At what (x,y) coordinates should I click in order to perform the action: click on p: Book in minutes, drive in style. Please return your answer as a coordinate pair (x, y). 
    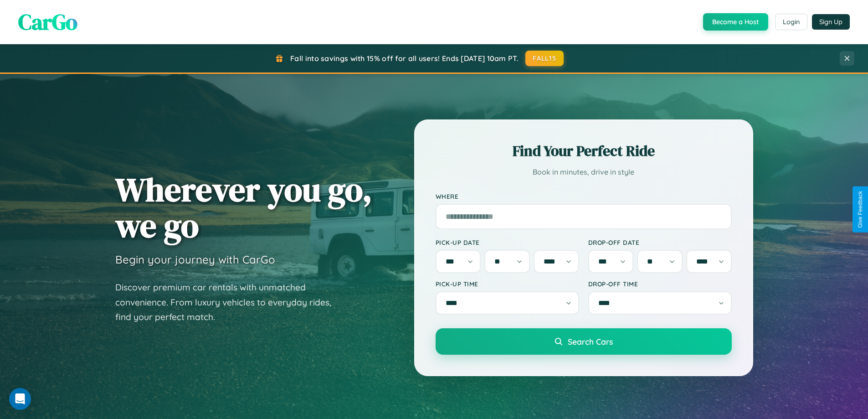
    Looking at the image, I should click on (584, 172).